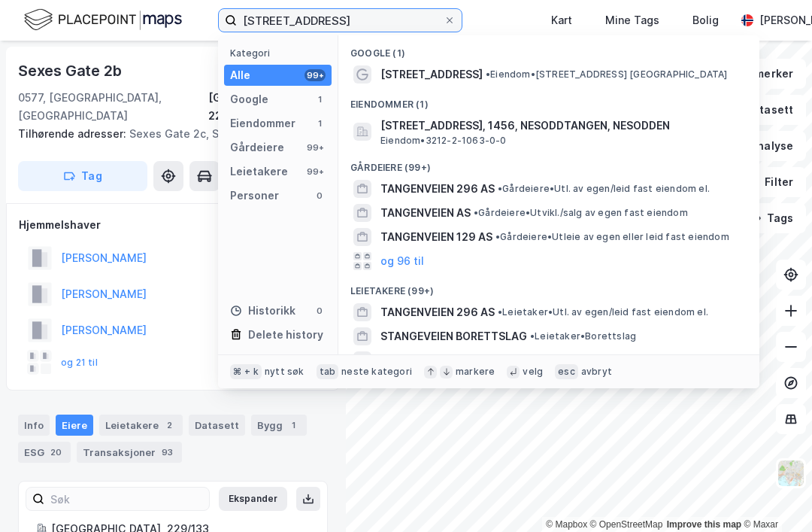 This screenshot has height=532, width=812. I want to click on button: Datasett, so click(761, 110).